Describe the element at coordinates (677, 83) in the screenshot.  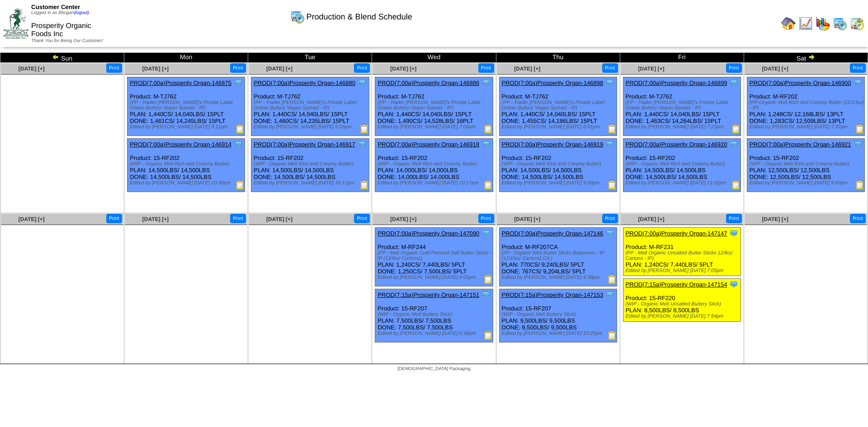
I see `a: PROD(7:00a)Prosperity Organ-146899` at that location.